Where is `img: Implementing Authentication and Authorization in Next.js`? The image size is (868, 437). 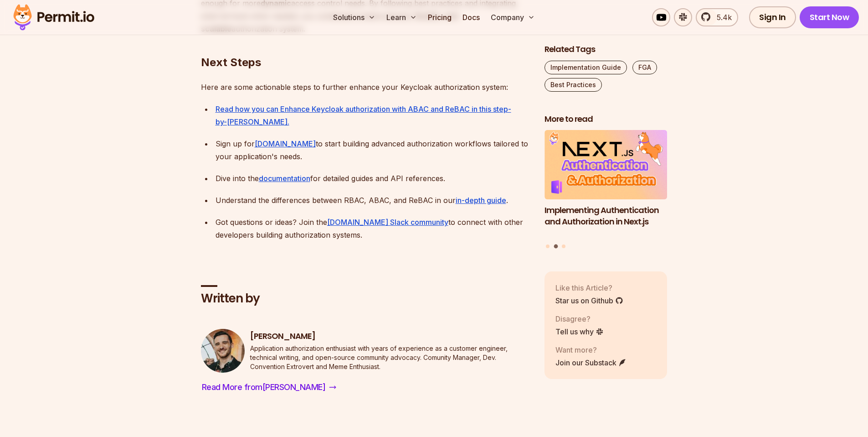 img: Implementing Authentication and Authorization in Next.js is located at coordinates (606, 165).